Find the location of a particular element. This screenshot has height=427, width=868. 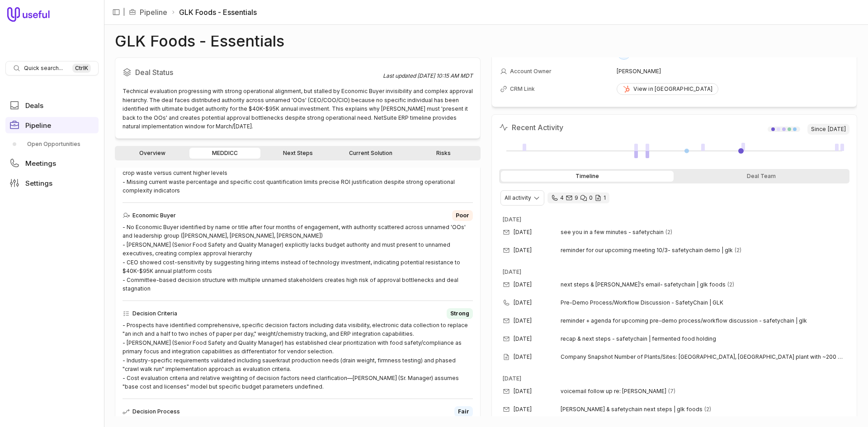

div: Deal Team is located at coordinates (762, 176).